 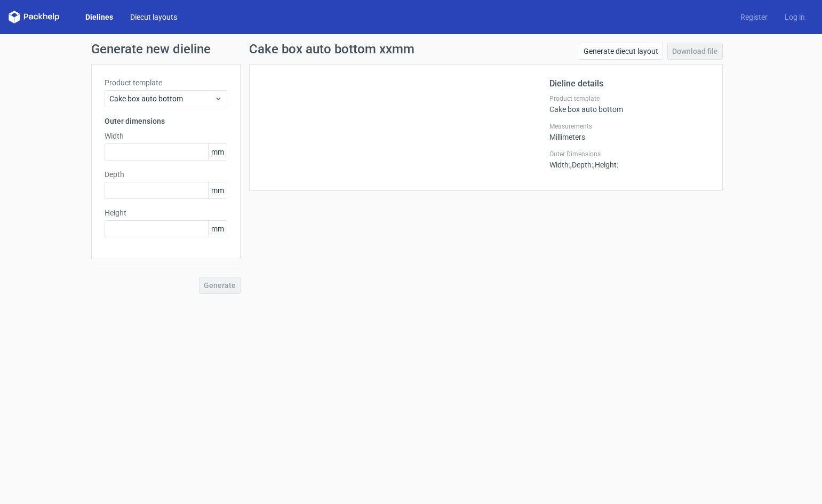 I want to click on a: Diecut layouts, so click(x=153, y=17).